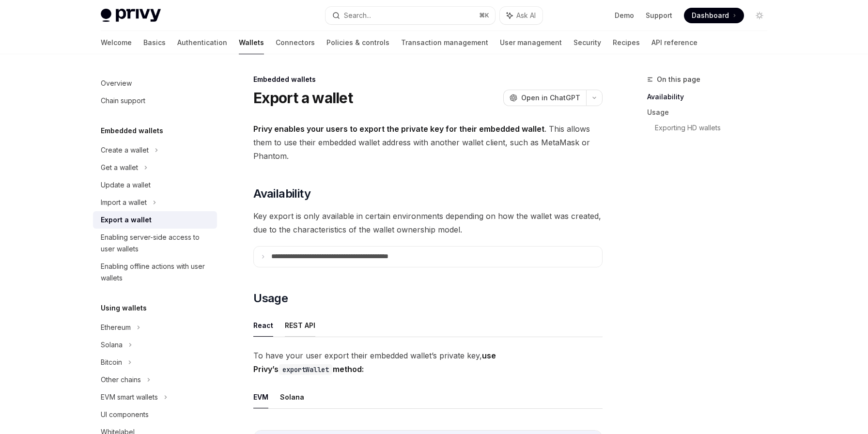  What do you see at coordinates (303, 98) in the screenshot?
I see `h1: Export a wallet` at bounding box center [303, 98].